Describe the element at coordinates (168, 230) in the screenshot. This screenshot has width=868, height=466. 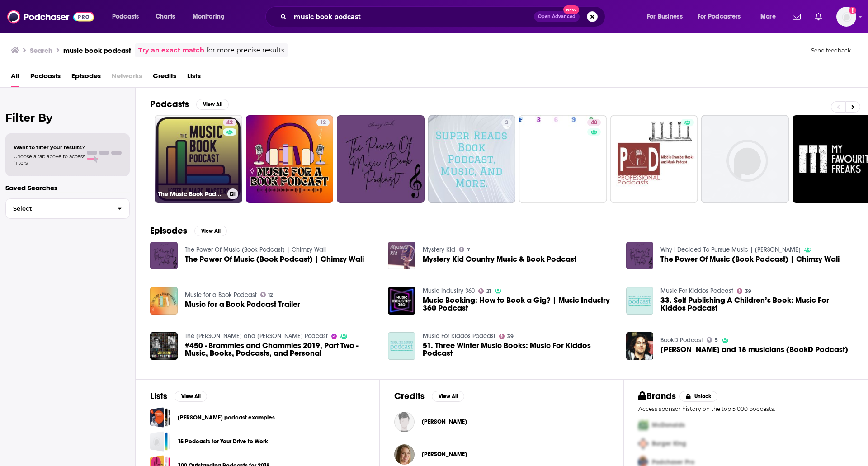
I see `h2: Episodes` at that location.